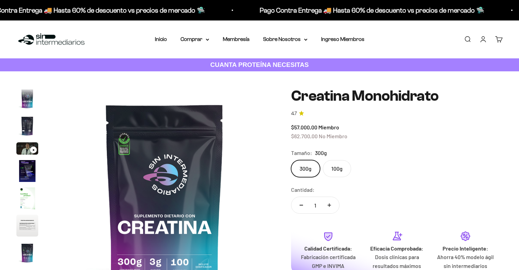  I want to click on p: Dosis clínicas para resultados máximos, so click(397, 261).